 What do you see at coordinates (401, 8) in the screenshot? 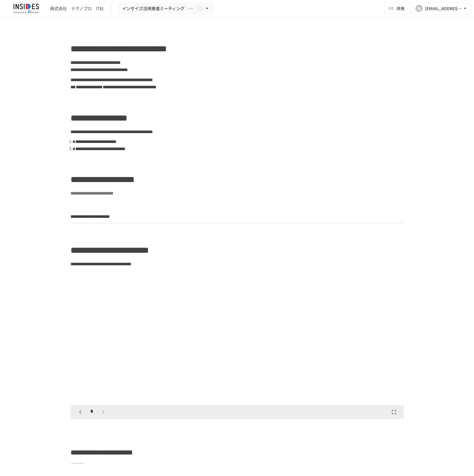
I see `span: 共有` at bounding box center [401, 8].